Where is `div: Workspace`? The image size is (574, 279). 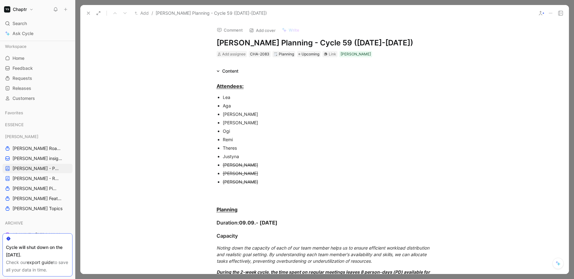
div: Workspace is located at coordinates (38, 46).